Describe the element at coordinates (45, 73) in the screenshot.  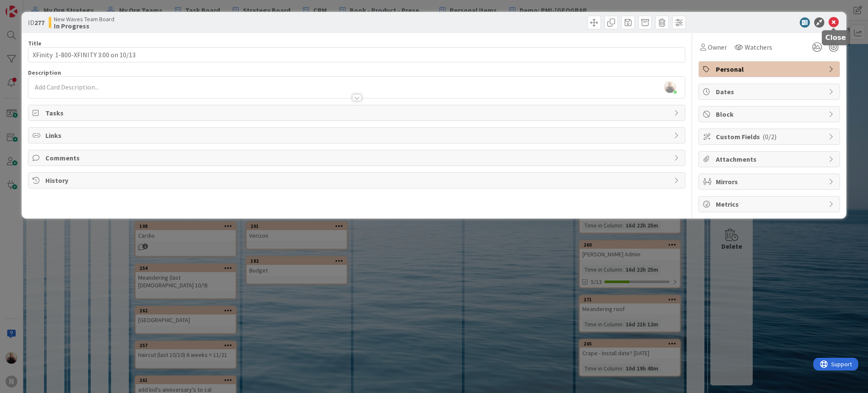
I see `span: Description` at that location.